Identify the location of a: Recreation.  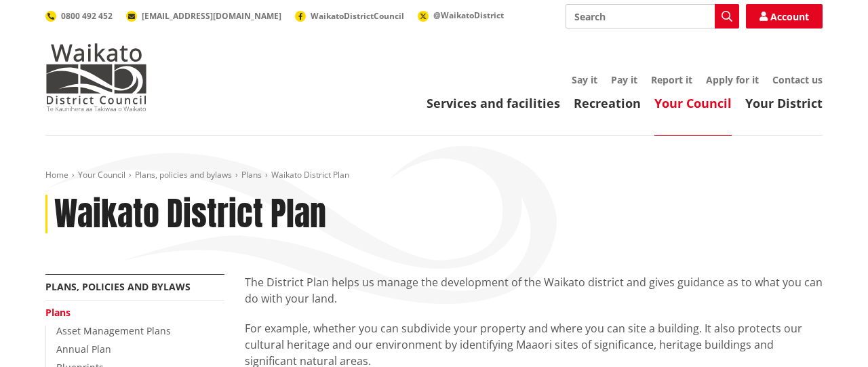
(607, 103).